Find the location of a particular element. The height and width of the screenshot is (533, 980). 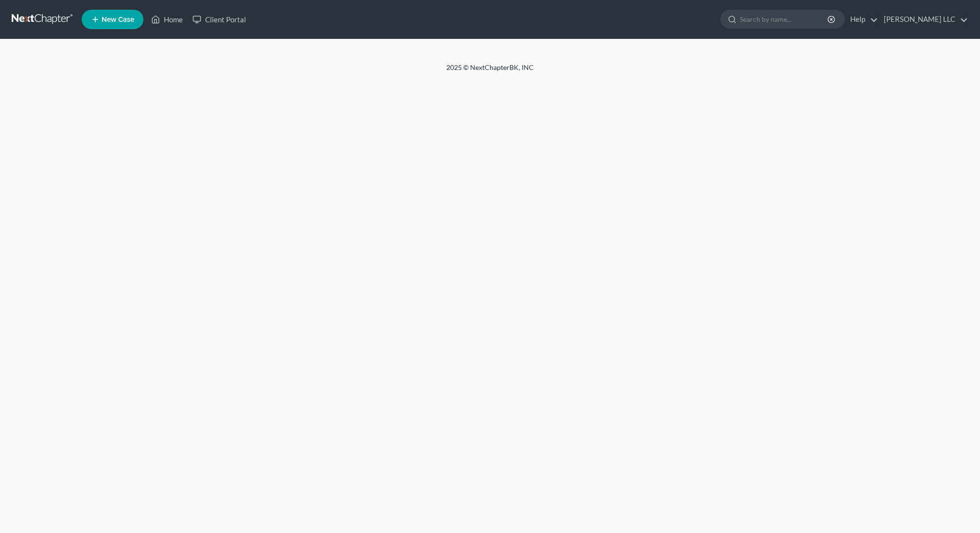

span: New Case is located at coordinates (118, 19).